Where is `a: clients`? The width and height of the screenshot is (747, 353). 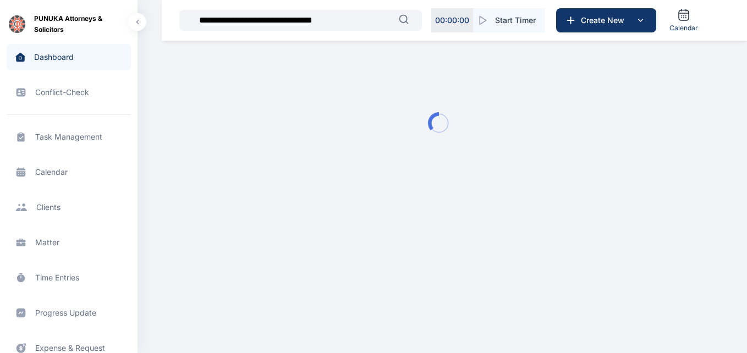
a: clients is located at coordinates (69, 207).